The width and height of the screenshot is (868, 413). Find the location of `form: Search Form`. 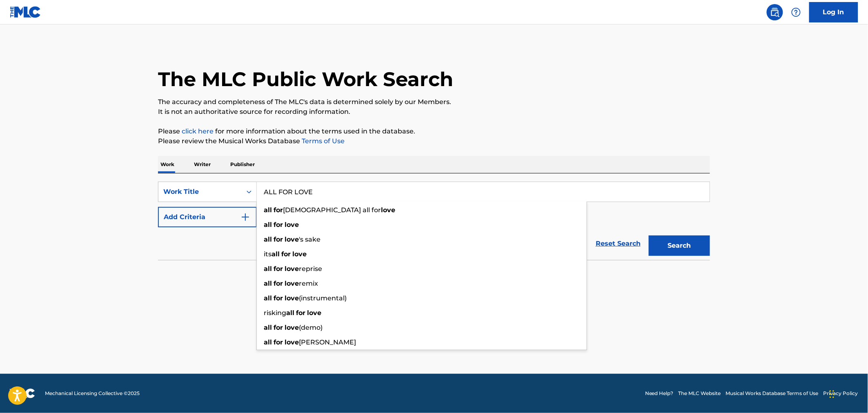

form: Search Form is located at coordinates (434, 221).